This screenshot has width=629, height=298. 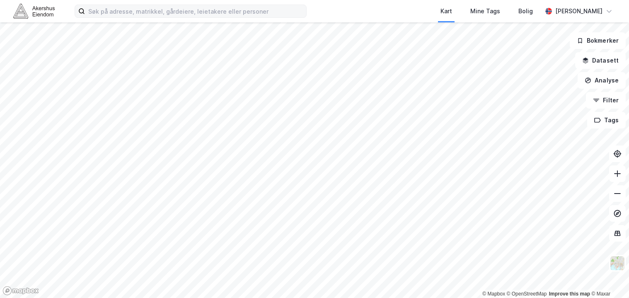 I want to click on button: Tags, so click(x=606, y=120).